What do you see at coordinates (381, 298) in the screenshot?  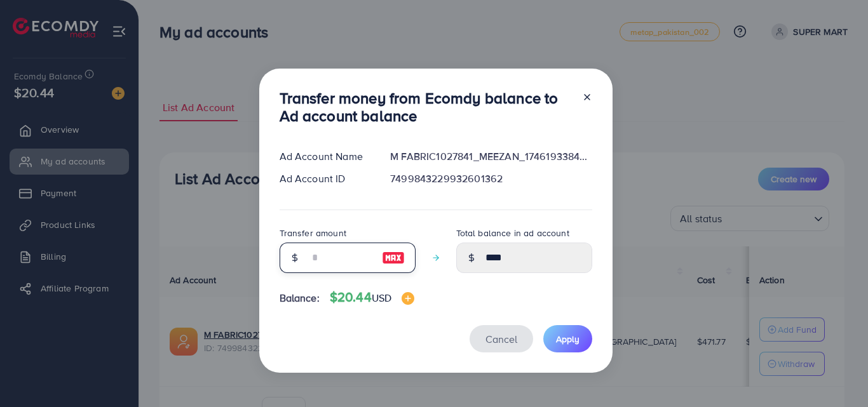 I see `span: USD` at bounding box center [381, 298].